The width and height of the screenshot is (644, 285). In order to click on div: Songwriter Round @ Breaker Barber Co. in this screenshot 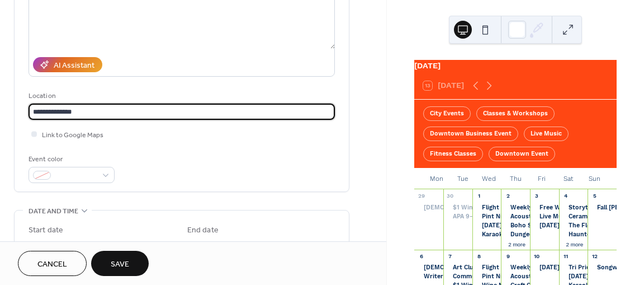, I will do `click(602, 267)`.